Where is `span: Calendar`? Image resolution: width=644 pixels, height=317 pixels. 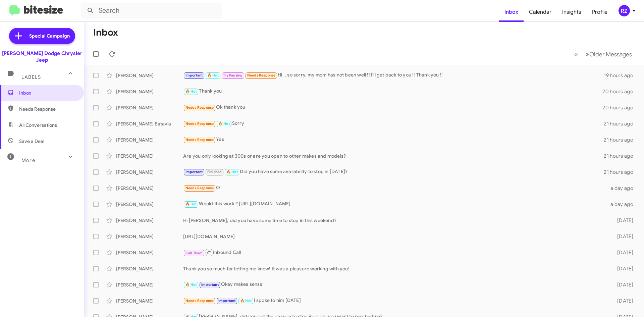 span: Calendar is located at coordinates (540, 12).